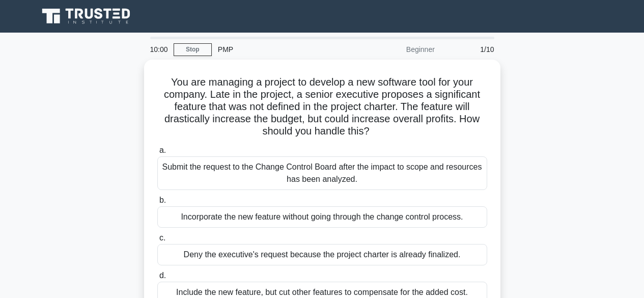 Image resolution: width=644 pixels, height=298 pixels. What do you see at coordinates (159, 50) in the screenshot?
I see `div: 10:00` at bounding box center [159, 50].